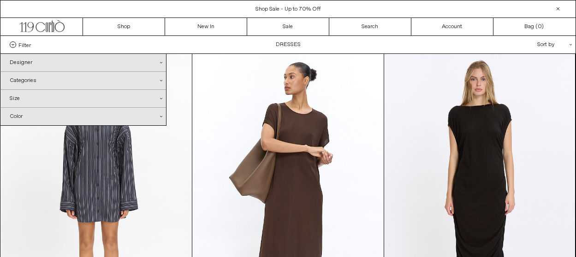 The width and height of the screenshot is (576, 257). Describe the element at coordinates (452, 27) in the screenshot. I see `a: Account` at that location.